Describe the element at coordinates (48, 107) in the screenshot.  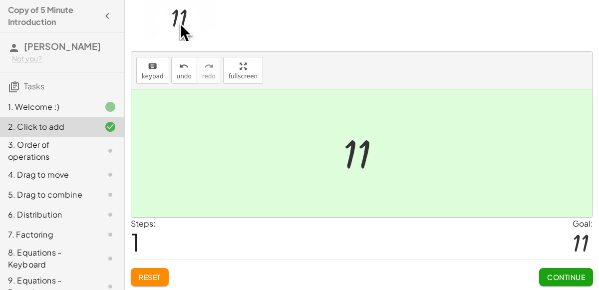
I see `div: 1. Welcome :)` at that location.